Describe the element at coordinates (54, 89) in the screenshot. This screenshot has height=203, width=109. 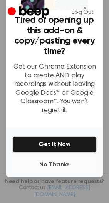
I see `p: Get our Chrome Extension to create AND play recordings without leaving Google Docs™ or Google Cla...` at that location.